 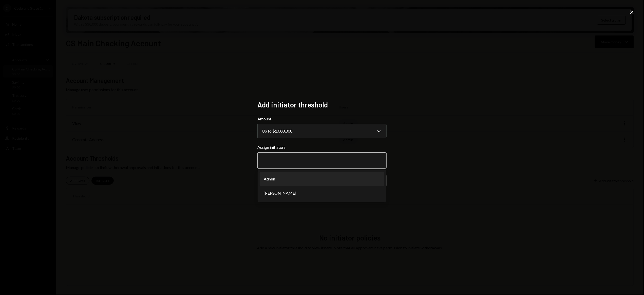 What do you see at coordinates (322, 119) in the screenshot?
I see `label: Amount` at bounding box center [322, 119].